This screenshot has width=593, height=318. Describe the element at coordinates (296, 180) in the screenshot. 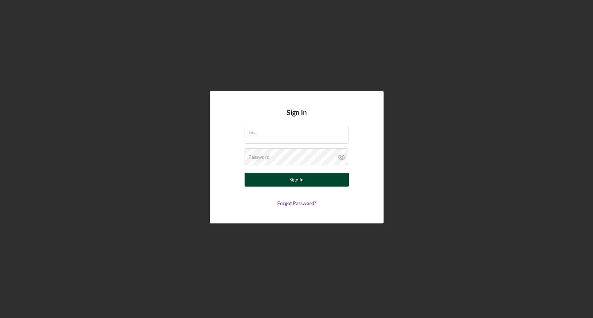

I see `div: Sign In` at that location.